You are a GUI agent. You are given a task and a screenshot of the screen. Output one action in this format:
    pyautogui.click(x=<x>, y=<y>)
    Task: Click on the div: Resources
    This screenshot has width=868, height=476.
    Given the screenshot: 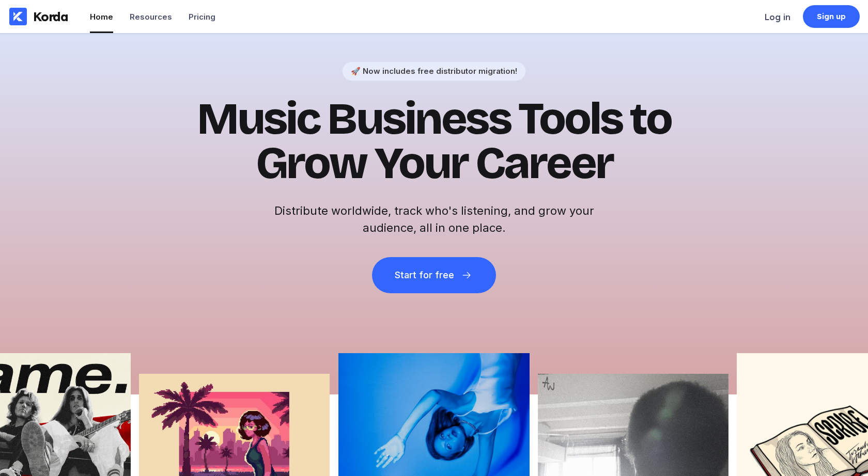 What is the action you would take?
    pyautogui.click(x=151, y=17)
    